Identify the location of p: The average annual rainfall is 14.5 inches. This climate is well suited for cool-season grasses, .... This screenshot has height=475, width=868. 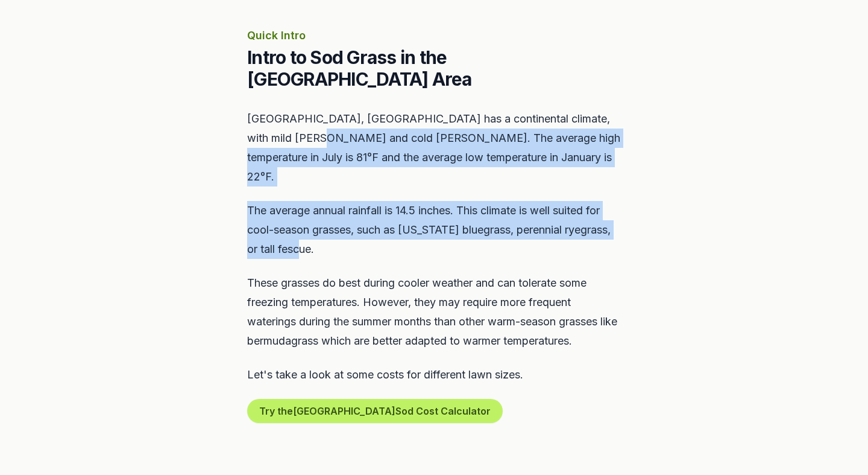
(434, 230).